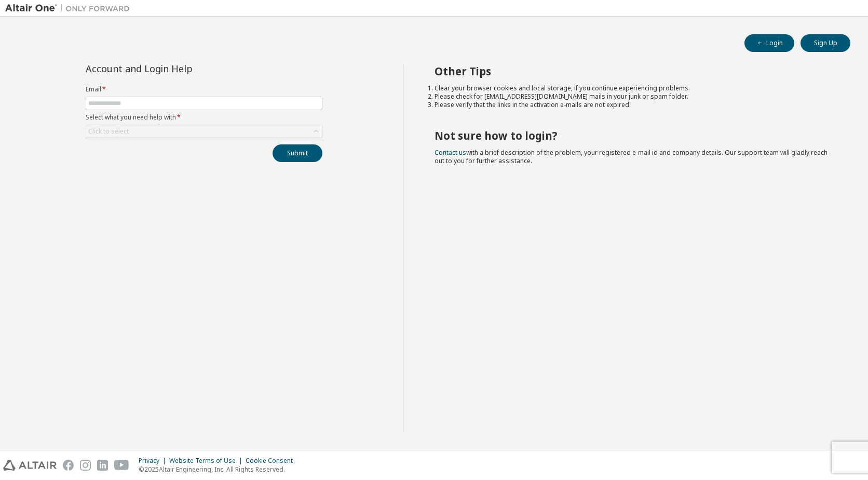 The width and height of the screenshot is (868, 480). What do you see at coordinates (825, 43) in the screenshot?
I see `button: Sign Up` at bounding box center [825, 43].